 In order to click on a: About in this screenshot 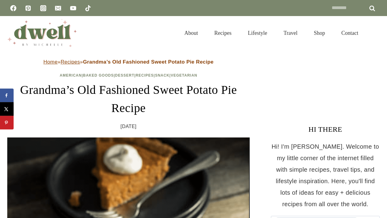, I will do `click(191, 33)`.